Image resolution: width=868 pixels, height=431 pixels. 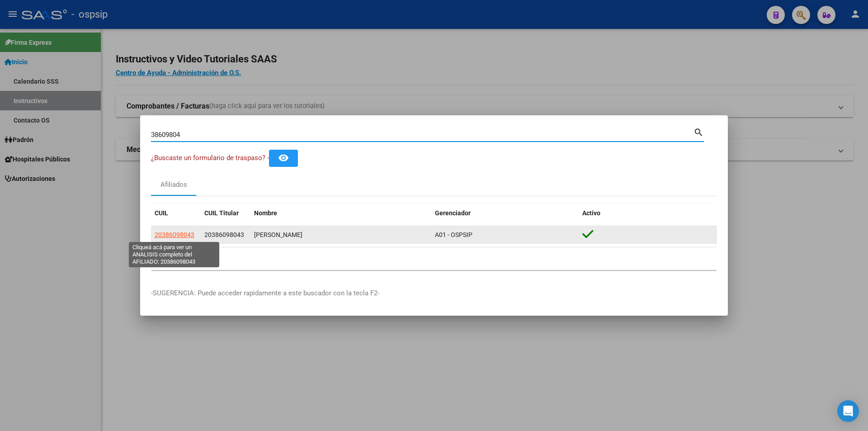 I want to click on span: Activo, so click(x=592, y=213).